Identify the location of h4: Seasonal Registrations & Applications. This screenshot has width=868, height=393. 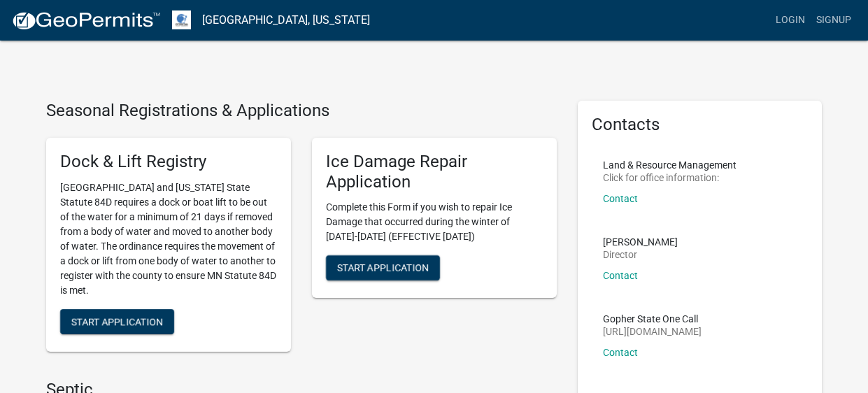
(301, 110).